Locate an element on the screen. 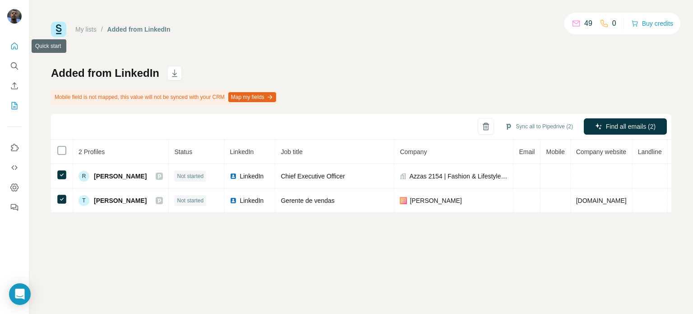 The image size is (693, 314). span: 2 Profiles is located at coordinates (92, 152).